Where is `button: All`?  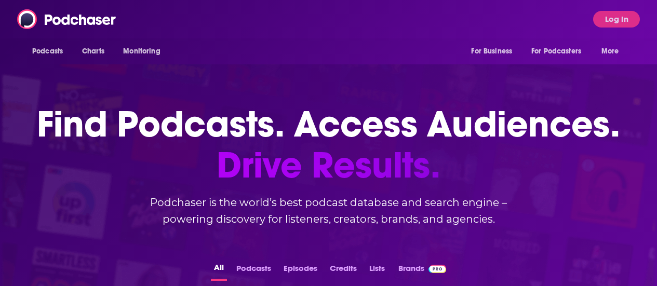 button: All is located at coordinates (219, 271).